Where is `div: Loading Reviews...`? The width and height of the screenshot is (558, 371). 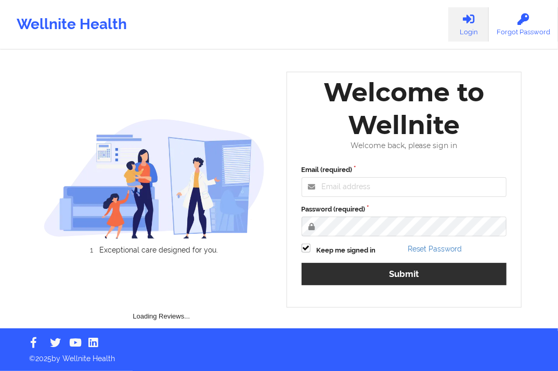
div: Loading Reviews... is located at coordinates (161, 297).